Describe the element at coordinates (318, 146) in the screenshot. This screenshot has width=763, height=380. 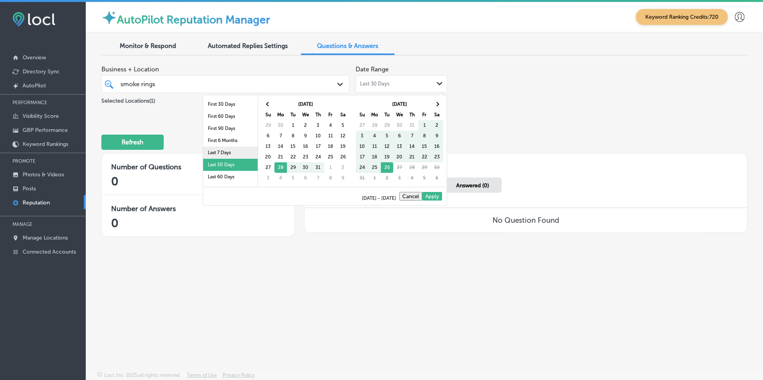
I see `td: 17` at that location.